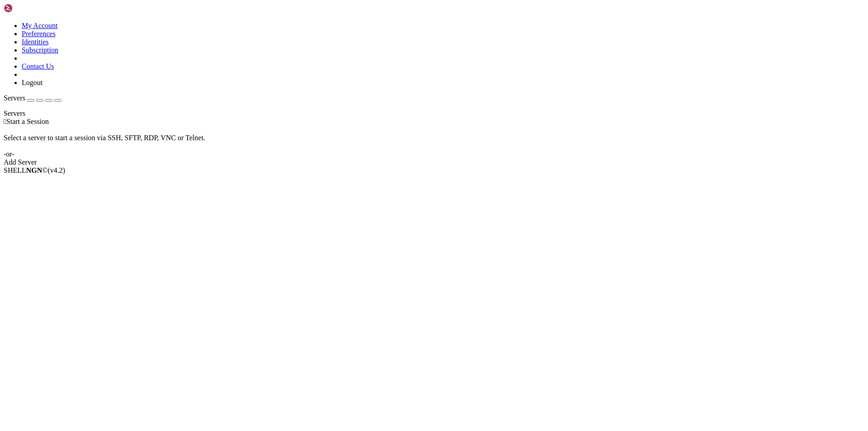 The image size is (868, 431). What do you see at coordinates (34, 170) in the screenshot?
I see `span: SHELL ©` at bounding box center [34, 170].